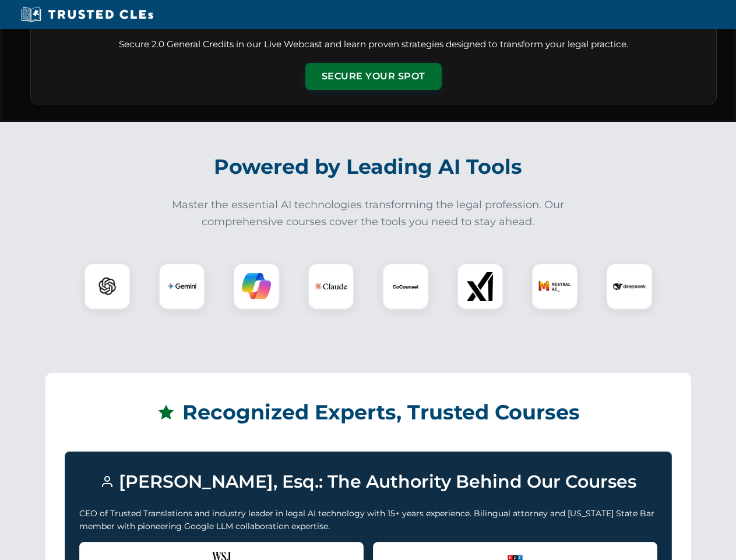 The height and width of the screenshot is (560, 736). I want to click on img: Copilot Logo, so click(256, 286).